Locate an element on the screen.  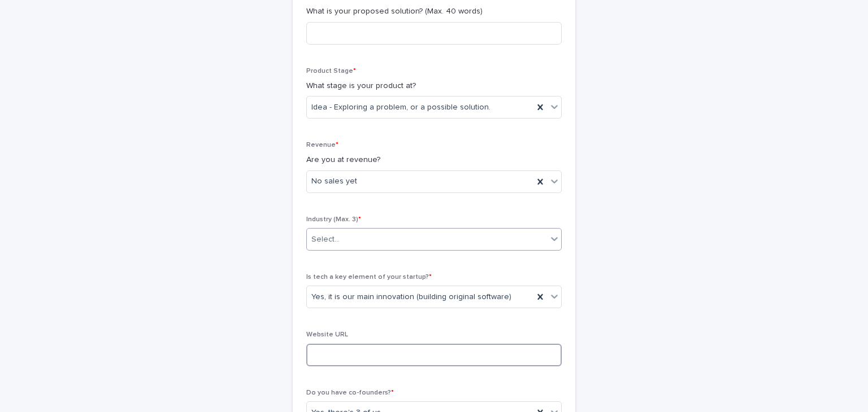
span: Revenue is located at coordinates (322, 146).